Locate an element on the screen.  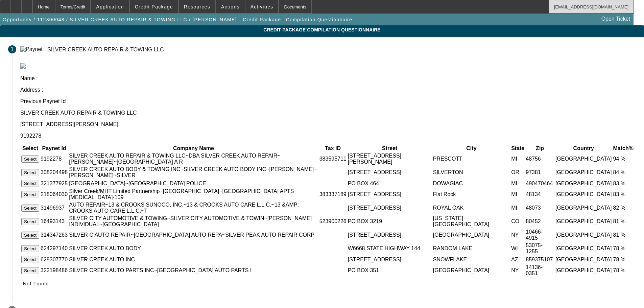
td: ROYAL OAK is located at coordinates (471, 208).